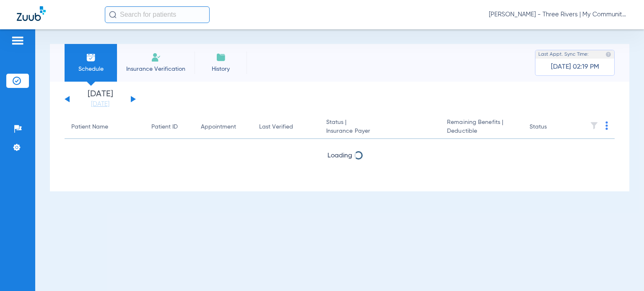 The width and height of the screenshot is (644, 291). What do you see at coordinates (31, 13) in the screenshot?
I see `img: Zuub Logo` at bounding box center [31, 13].